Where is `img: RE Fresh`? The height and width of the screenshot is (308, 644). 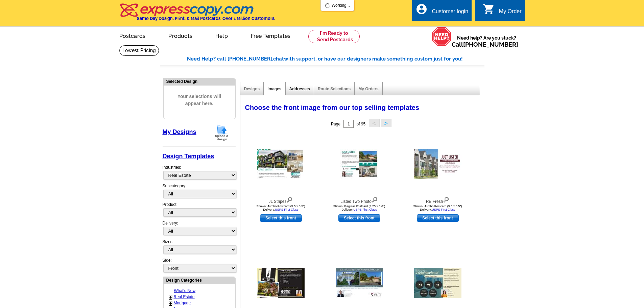 img: RE Fresh is located at coordinates (438, 164).